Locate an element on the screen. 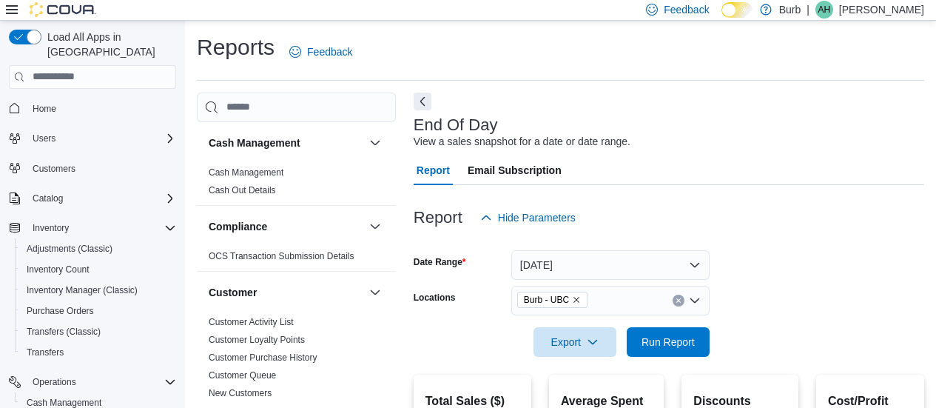  span: Customer Queue is located at coordinates (242, 375).